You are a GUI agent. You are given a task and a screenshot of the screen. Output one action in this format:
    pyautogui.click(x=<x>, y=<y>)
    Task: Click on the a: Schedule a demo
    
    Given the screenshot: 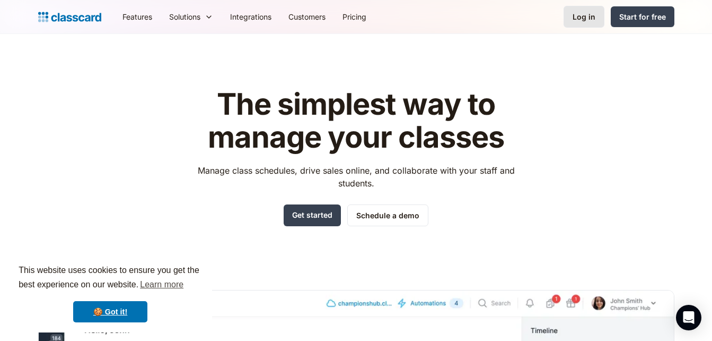 What is the action you would take?
    pyautogui.click(x=388, y=215)
    